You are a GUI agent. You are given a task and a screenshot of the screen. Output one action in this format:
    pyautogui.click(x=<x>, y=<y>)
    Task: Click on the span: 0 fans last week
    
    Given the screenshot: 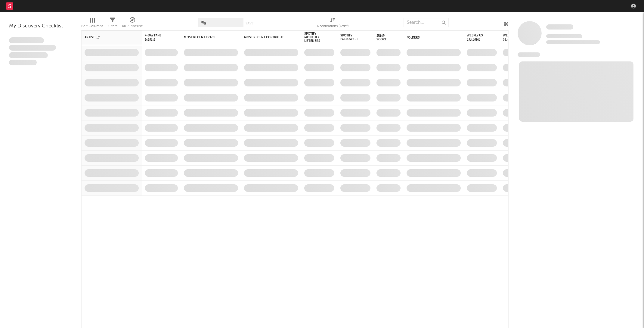 What is the action you would take?
    pyautogui.click(x=573, y=42)
    